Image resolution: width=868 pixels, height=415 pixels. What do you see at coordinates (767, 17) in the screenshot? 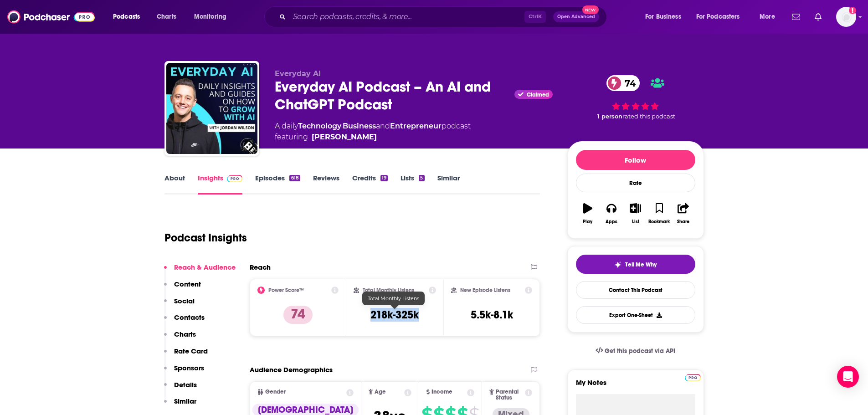
I see `span: More` at bounding box center [767, 17].